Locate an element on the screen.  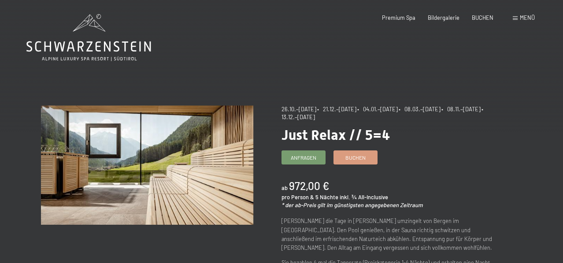
span: pro Person & is located at coordinates (298, 197).